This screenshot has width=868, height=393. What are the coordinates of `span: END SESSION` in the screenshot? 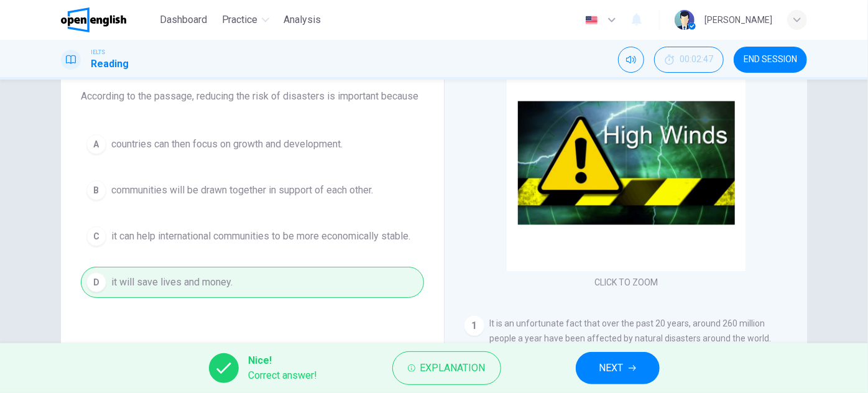 It's located at (771, 60).